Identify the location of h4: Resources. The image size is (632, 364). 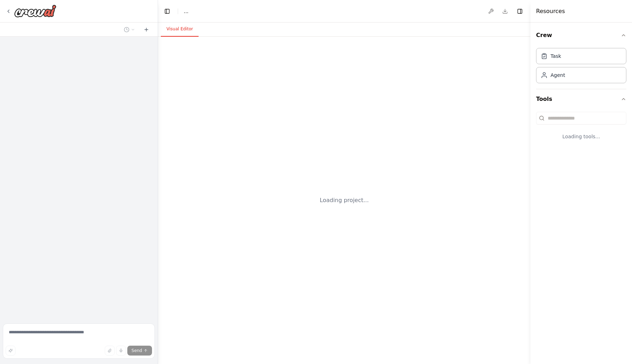
(551, 11).